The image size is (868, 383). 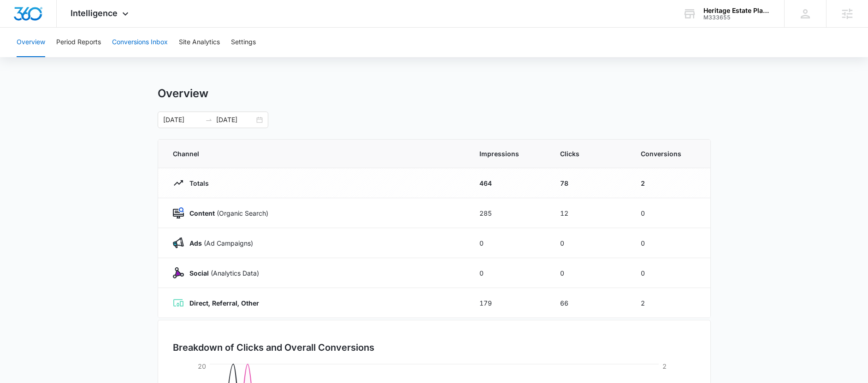 I want to click on button: Site Analytics, so click(x=199, y=42).